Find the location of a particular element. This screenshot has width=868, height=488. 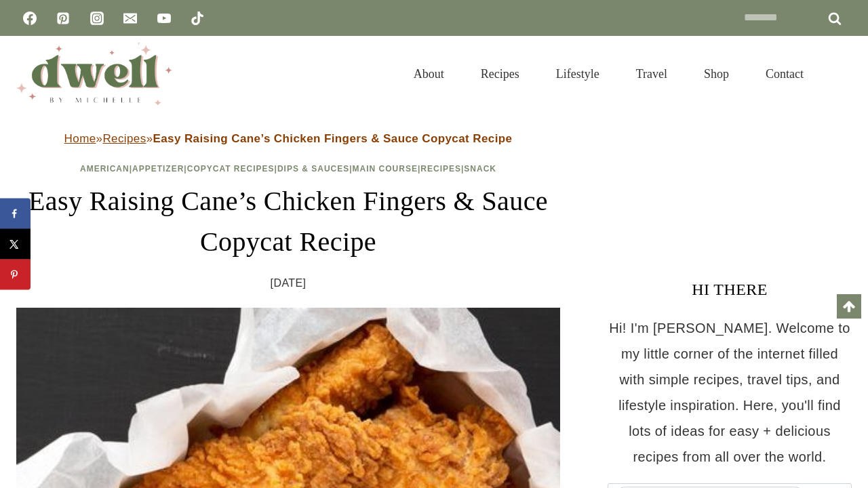

button: View Search Form is located at coordinates (841, 74).